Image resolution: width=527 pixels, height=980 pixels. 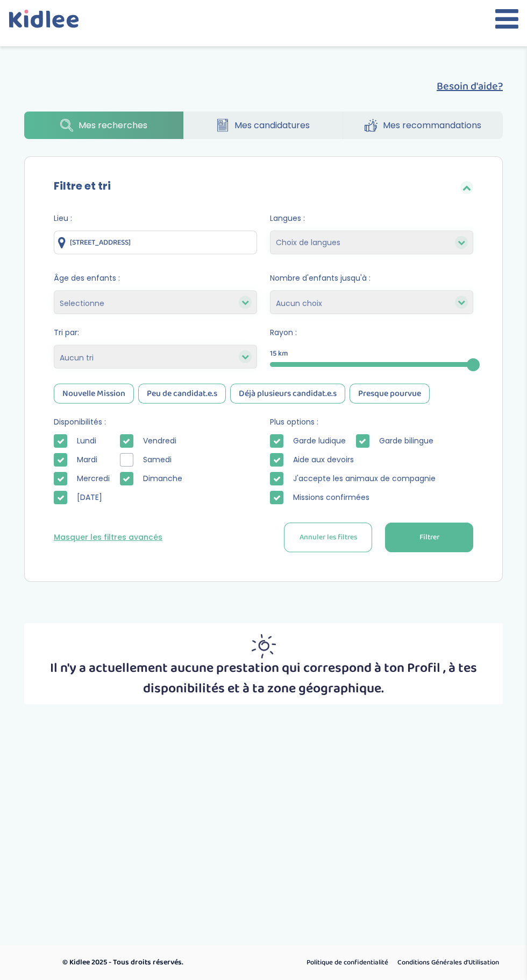 I want to click on span: Annuler les filtres, so click(x=328, y=537).